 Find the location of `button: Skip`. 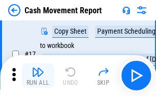

button: Skip is located at coordinates (103, 76).